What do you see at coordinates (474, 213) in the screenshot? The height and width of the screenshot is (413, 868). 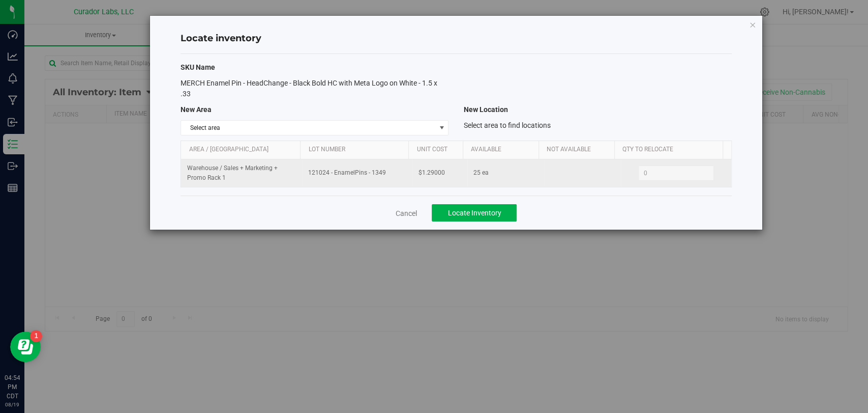 I see `button: Locate Inventory` at bounding box center [474, 213].